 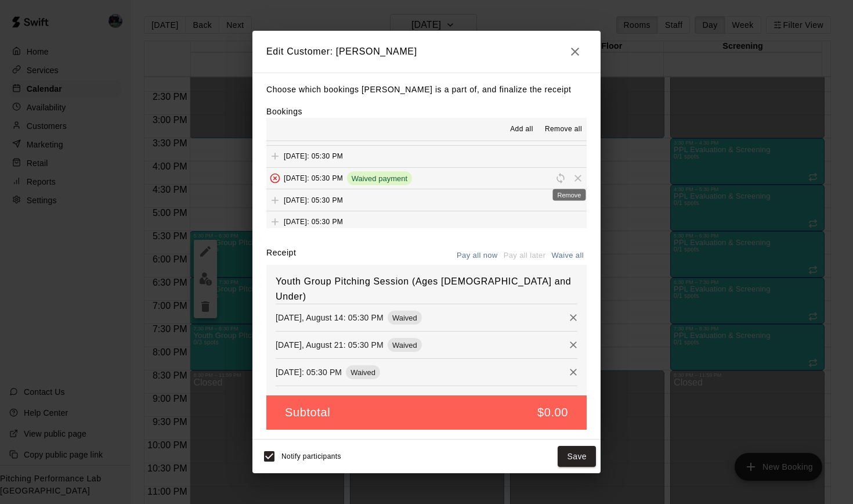 I want to click on button: Add all, so click(x=522, y=129).